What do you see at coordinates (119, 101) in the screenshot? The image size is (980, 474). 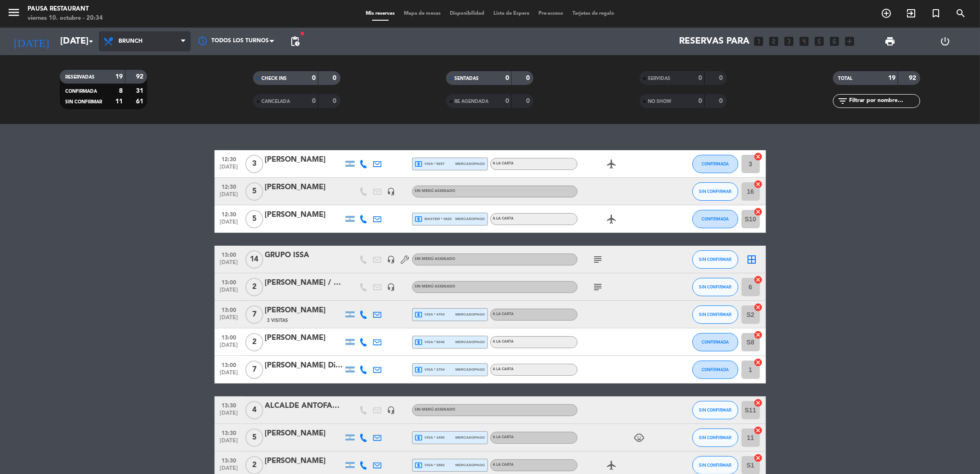 I see `strong: 11` at bounding box center [119, 101].